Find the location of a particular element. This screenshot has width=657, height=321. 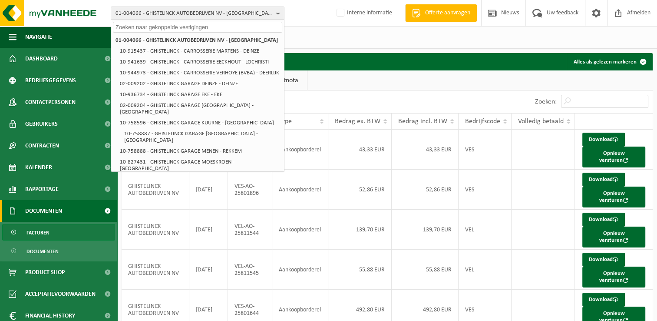

li: 10-758888 - GHISTELINCK GARAGE MENEN - REKKEM is located at coordinates (200, 151).